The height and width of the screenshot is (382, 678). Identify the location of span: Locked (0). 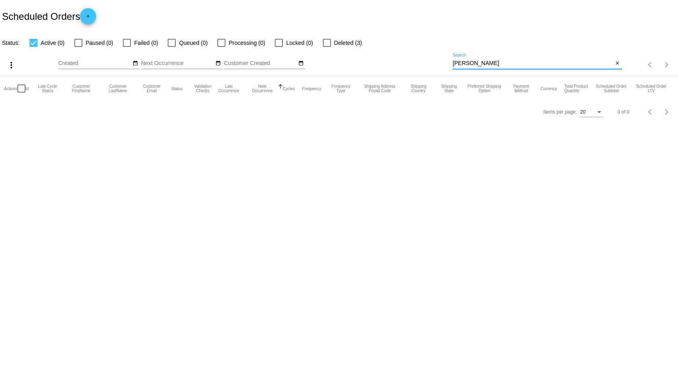
(299, 43).